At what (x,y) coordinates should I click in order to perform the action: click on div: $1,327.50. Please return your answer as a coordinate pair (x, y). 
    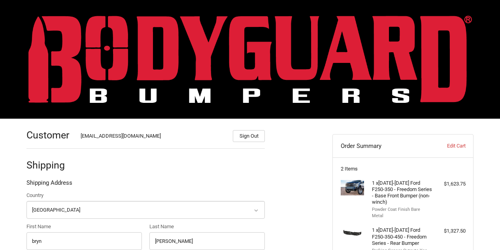
    Looking at the image, I should click on (450, 231).